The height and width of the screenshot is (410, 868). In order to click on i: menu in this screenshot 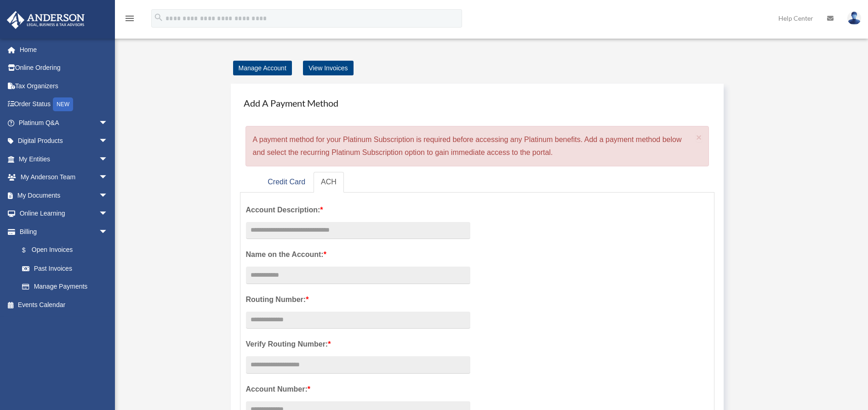, I will do `click(130, 18)`.